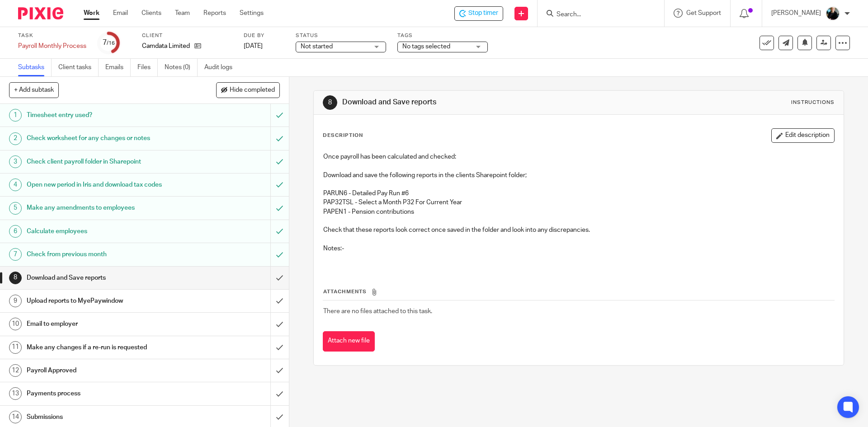 This screenshot has height=427, width=868. What do you see at coordinates (803, 136) in the screenshot?
I see `button: Edit description` at bounding box center [803, 136].